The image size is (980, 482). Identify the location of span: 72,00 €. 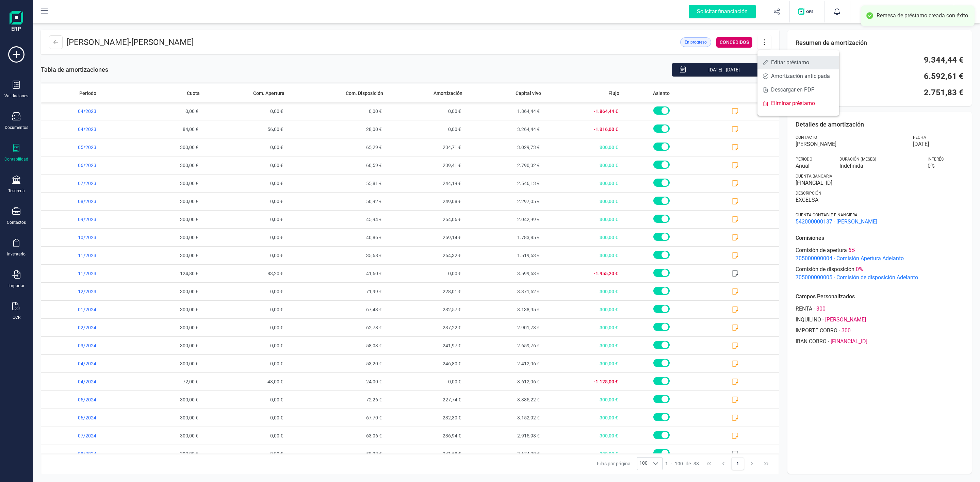
(163, 382).